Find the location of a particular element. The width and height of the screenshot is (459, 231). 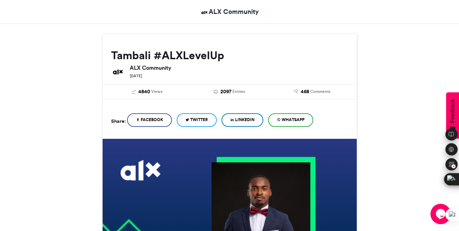

span: LinkedIn is located at coordinates (245, 120).